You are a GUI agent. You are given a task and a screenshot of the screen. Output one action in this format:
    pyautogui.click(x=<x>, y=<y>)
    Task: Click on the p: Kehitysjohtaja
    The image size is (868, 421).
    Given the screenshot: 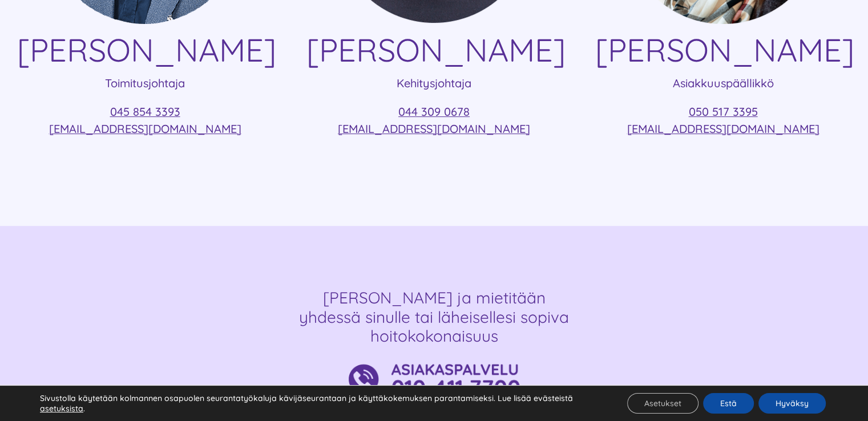 What is the action you would take?
    pyautogui.click(x=434, y=83)
    